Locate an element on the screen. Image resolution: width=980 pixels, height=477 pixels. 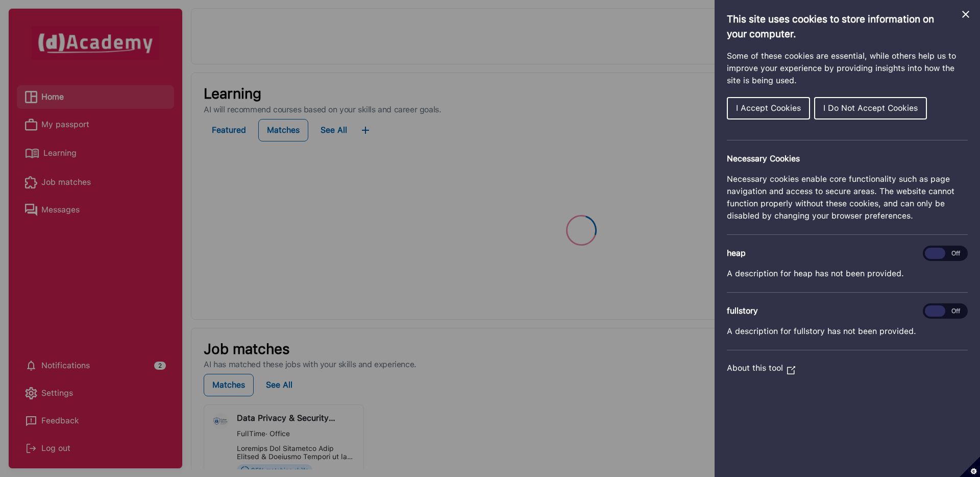
p: Some of these cookies are essential, while others help us to improve your experience by providing... is located at coordinates (848, 68).